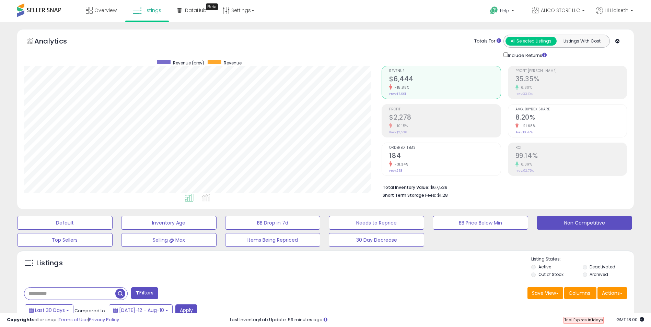 The image size is (651, 327). I want to click on label: Archived, so click(599, 274).